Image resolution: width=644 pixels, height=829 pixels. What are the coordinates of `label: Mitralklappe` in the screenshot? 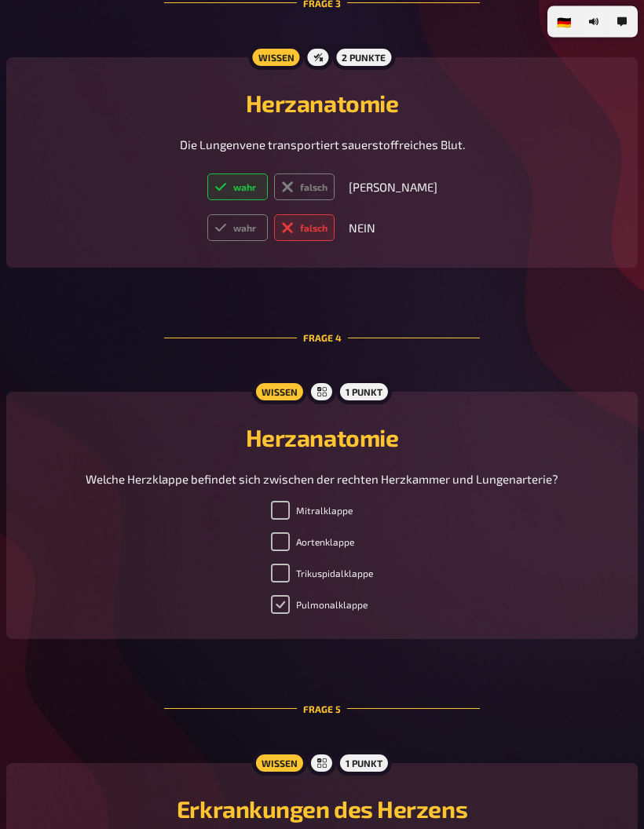 It's located at (312, 511).